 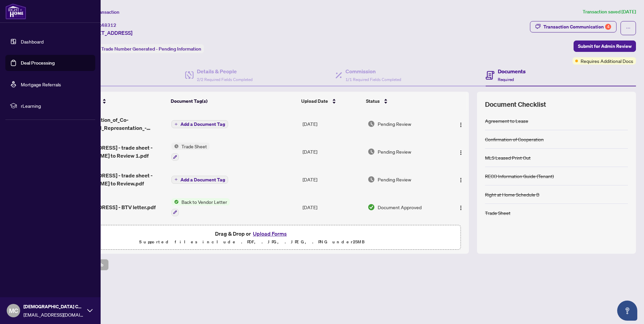 I want to click on span: Back to Vendor Letter, so click(x=204, y=202).